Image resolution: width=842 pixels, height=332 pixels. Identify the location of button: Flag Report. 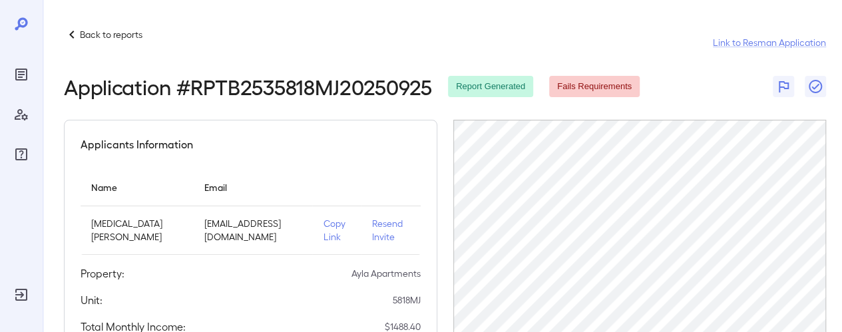
(783, 87).